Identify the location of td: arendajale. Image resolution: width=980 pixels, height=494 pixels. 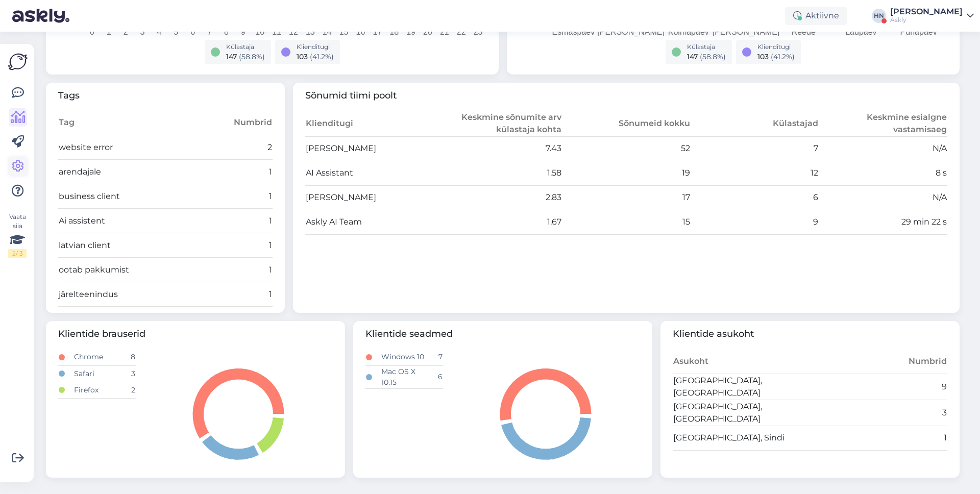
(139, 172).